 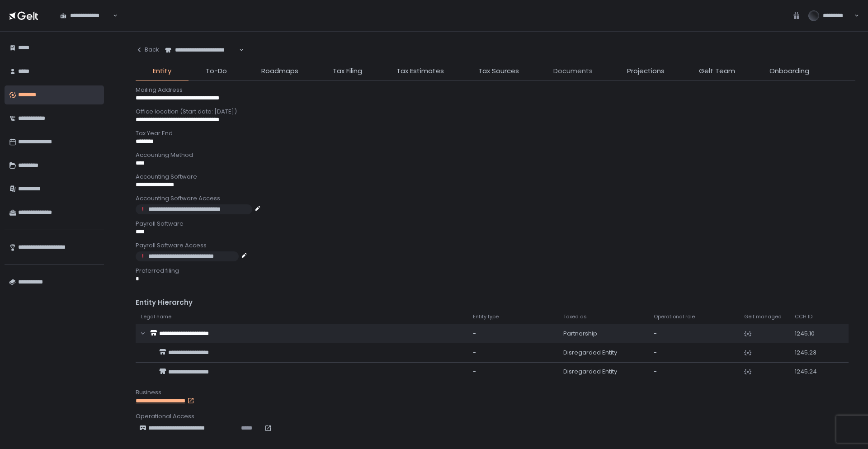 What do you see at coordinates (216, 71) in the screenshot?
I see `span: To-Do` at bounding box center [216, 71].